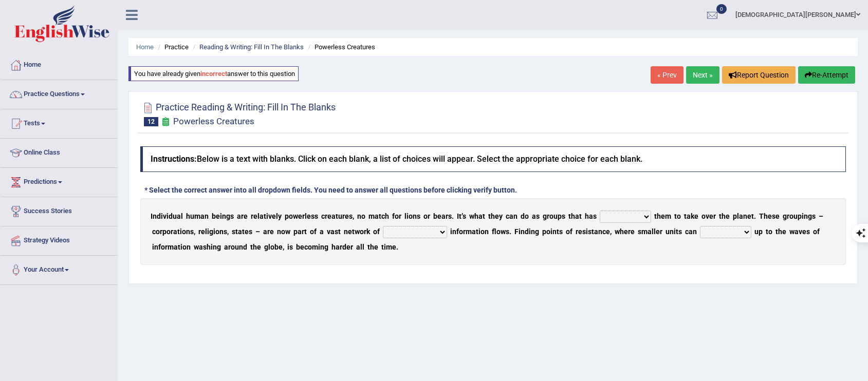 The height and width of the screenshot is (381, 868). I want to click on h2: Practice Reading & Writing: Fill In The Blanks, so click(238, 113).